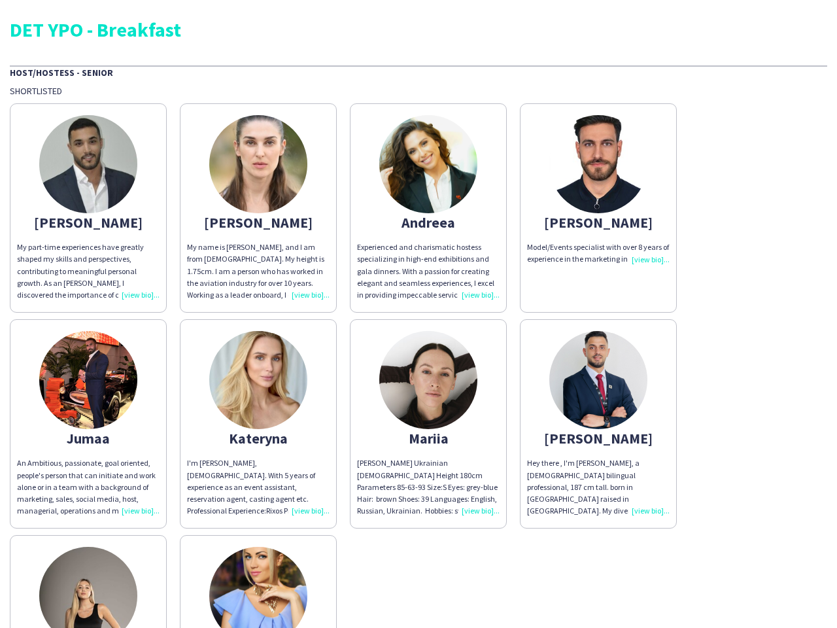 Image resolution: width=837 pixels, height=628 pixels. What do you see at coordinates (88, 380) in the screenshot?
I see `img: thumb-04c8ab8f-001e-40d4-a24f-11082c3576b6.jpg` at bounding box center [88, 380].